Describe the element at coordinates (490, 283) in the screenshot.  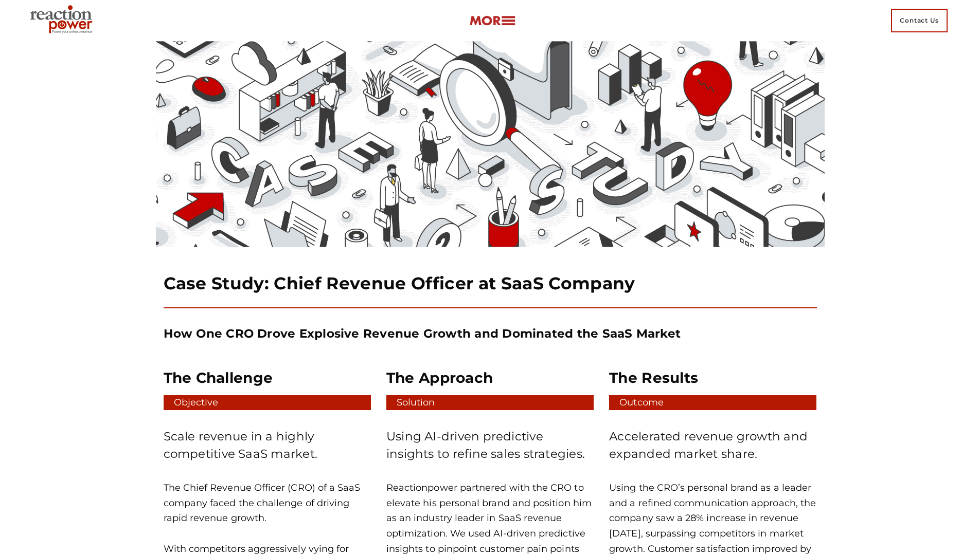
I see `h2: Case Study: Chief Revenue Officer at SaaS Company` at that location.